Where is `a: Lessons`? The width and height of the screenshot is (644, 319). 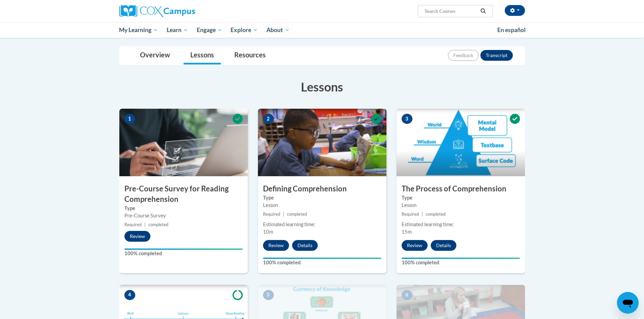 a: Lessons is located at coordinates (202, 55).